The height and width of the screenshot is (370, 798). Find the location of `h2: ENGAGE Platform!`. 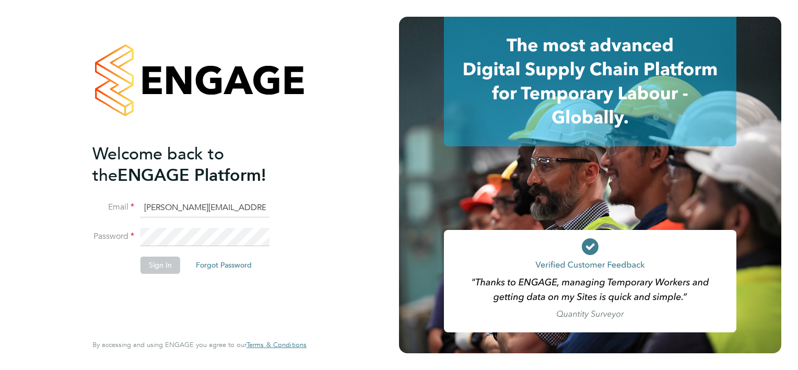

h2: ENGAGE Platform! is located at coordinates (194, 165).